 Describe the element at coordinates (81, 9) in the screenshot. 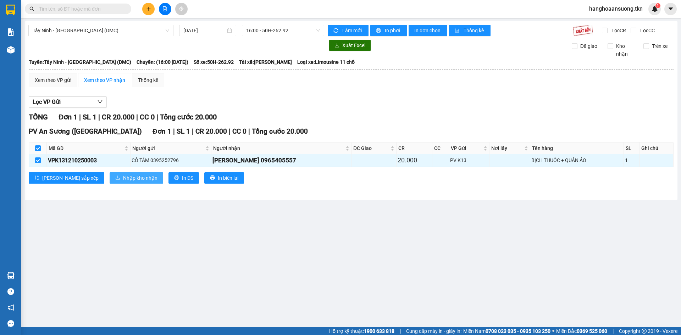

I see `input: Tìm tên, số ĐT hoặc mã đơn` at that location.